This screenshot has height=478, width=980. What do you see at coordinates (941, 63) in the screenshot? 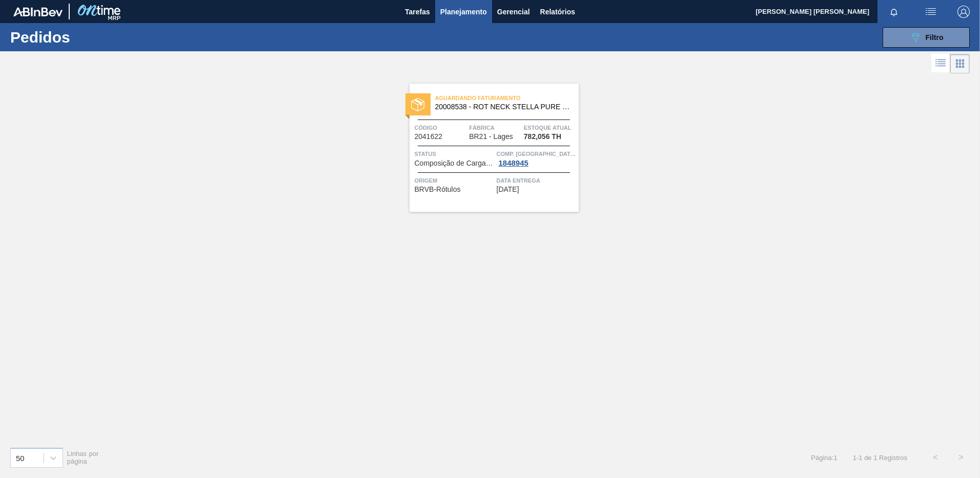
I see `div: Visão em Lista` at bounding box center [941, 63].